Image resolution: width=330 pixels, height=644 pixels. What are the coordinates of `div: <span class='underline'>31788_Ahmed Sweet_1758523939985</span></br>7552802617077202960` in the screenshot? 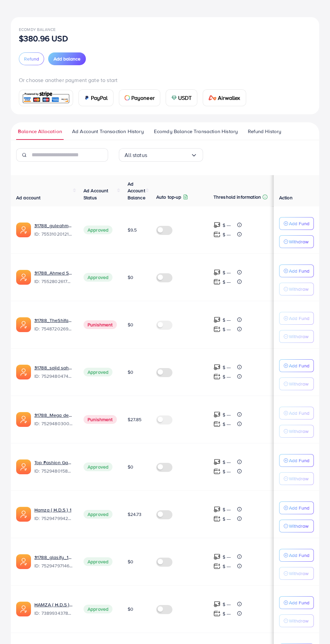 It's located at (54, 277).